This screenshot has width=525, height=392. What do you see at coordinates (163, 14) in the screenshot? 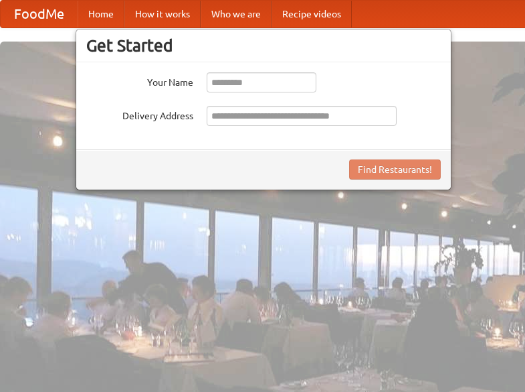
I see `a: How it works` at bounding box center [163, 14].